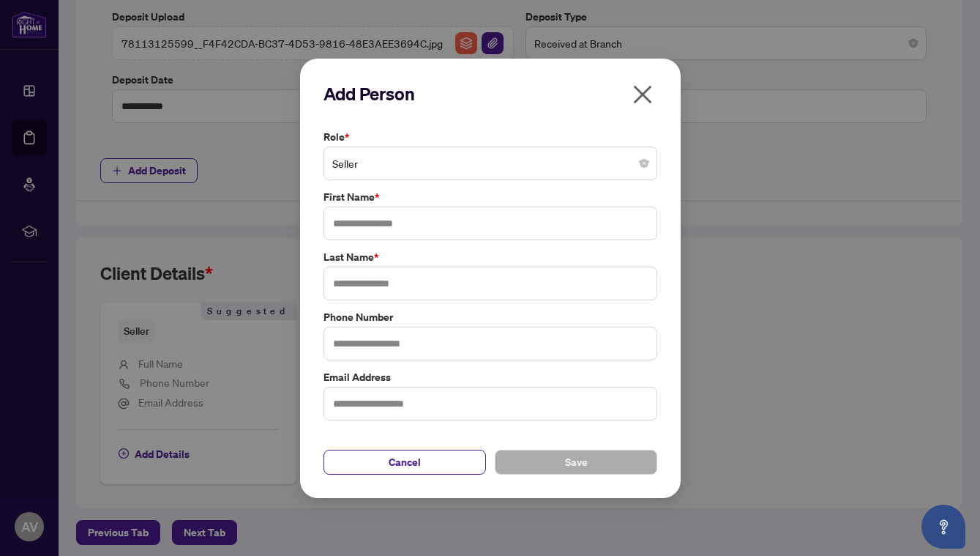 This screenshot has height=556, width=980. What do you see at coordinates (490, 197) in the screenshot?
I see `label: First Name` at bounding box center [490, 197].